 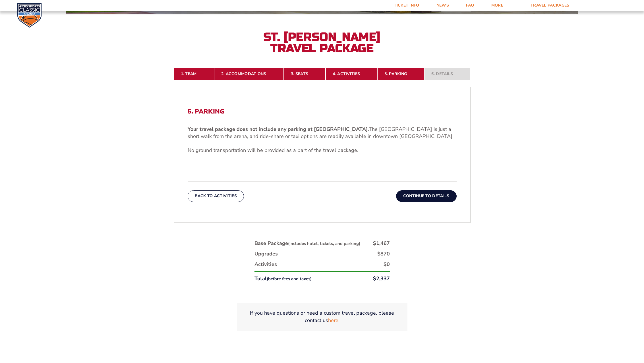 What do you see at coordinates (307, 244) in the screenshot?
I see `div: Base Package` at bounding box center [307, 244].